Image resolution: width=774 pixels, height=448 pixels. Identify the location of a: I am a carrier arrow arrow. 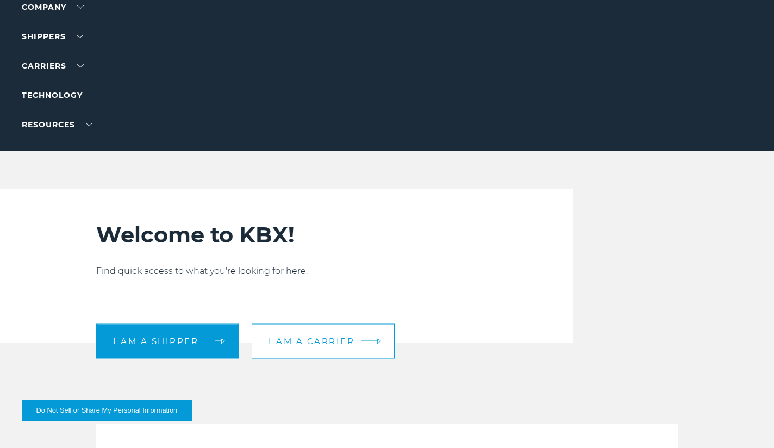
(323, 341).